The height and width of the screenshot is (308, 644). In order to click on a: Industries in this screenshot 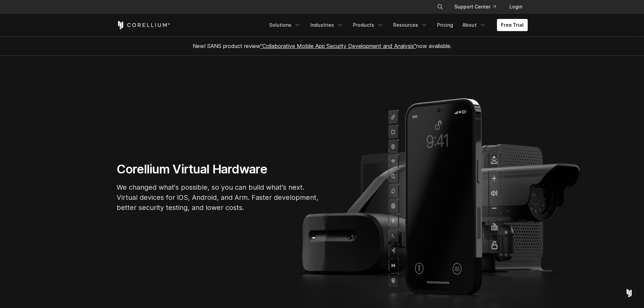, I will do `click(327, 25)`.